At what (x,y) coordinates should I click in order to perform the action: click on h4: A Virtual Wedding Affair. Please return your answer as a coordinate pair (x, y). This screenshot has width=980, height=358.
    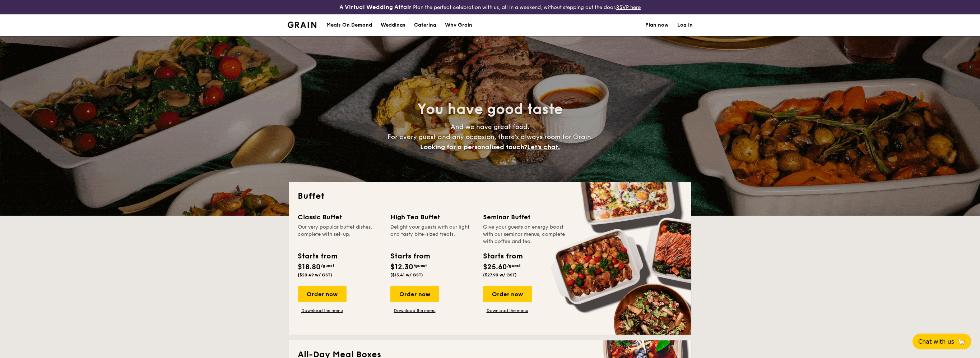
    Looking at the image, I should click on (376, 7).